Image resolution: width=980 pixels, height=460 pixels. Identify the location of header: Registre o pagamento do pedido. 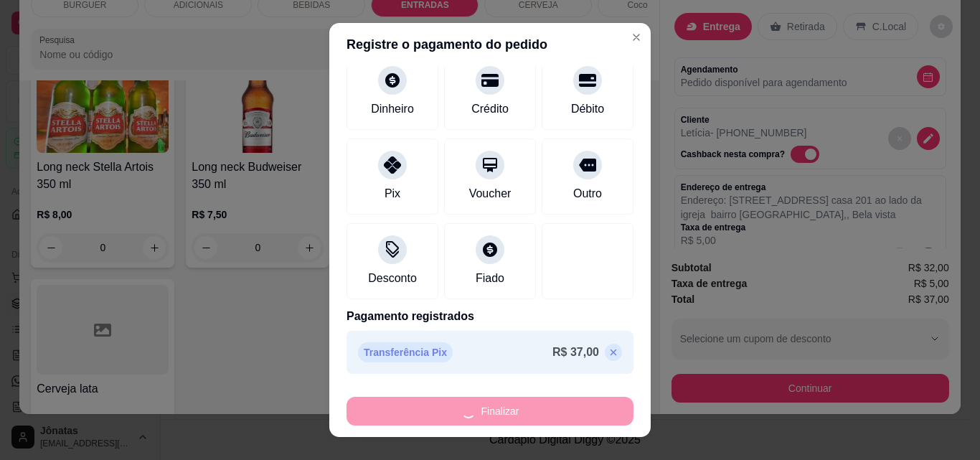
(490, 45).